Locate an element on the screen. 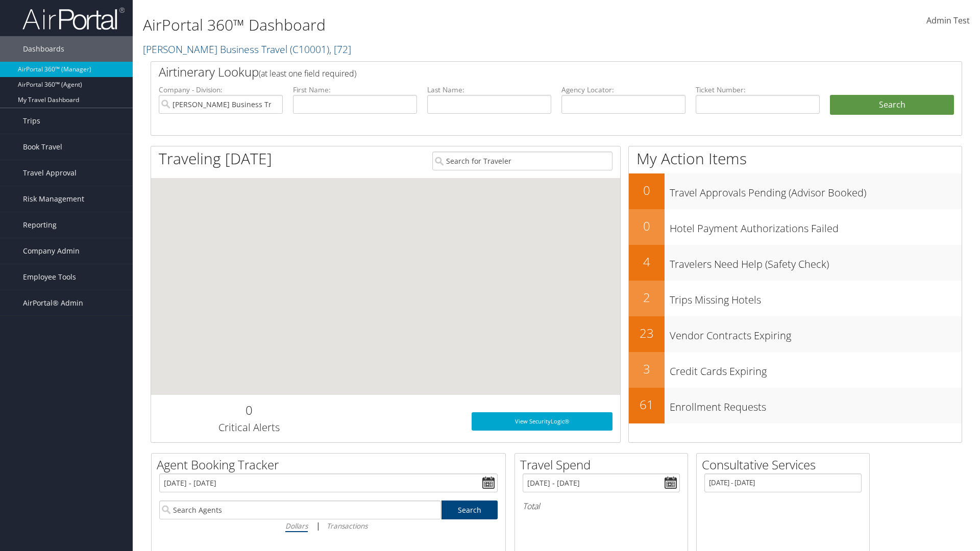 The height and width of the screenshot is (551, 980). span: ( C10001 ) is located at coordinates (309, 49).